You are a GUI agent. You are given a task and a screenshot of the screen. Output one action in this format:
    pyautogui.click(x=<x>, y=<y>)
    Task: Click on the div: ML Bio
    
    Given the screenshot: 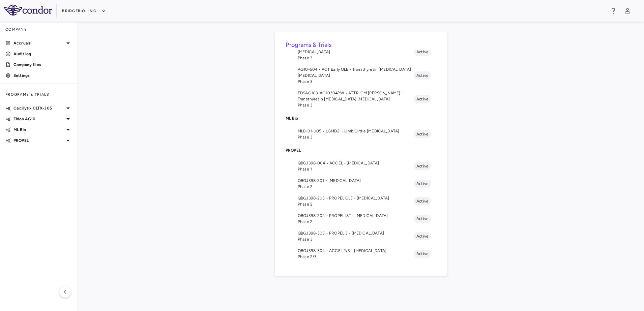 What is the action you would take?
    pyautogui.click(x=361, y=118)
    